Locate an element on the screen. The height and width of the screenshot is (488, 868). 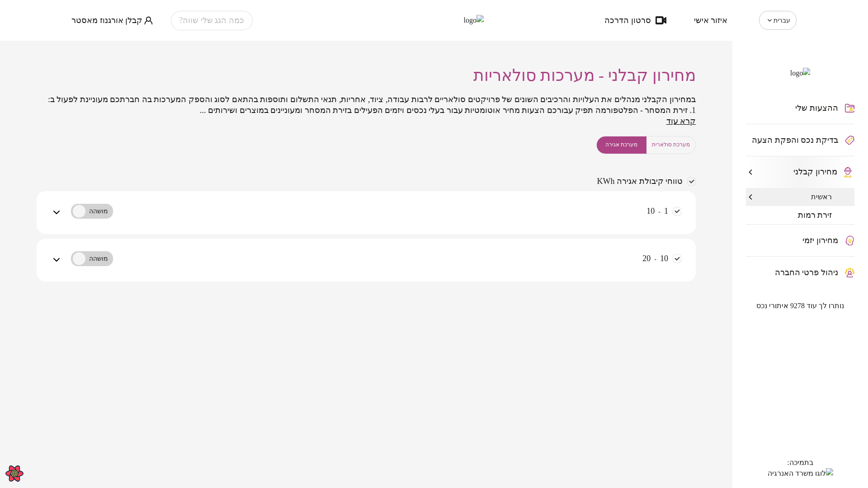
div: 10-20 is located at coordinates (366, 259).